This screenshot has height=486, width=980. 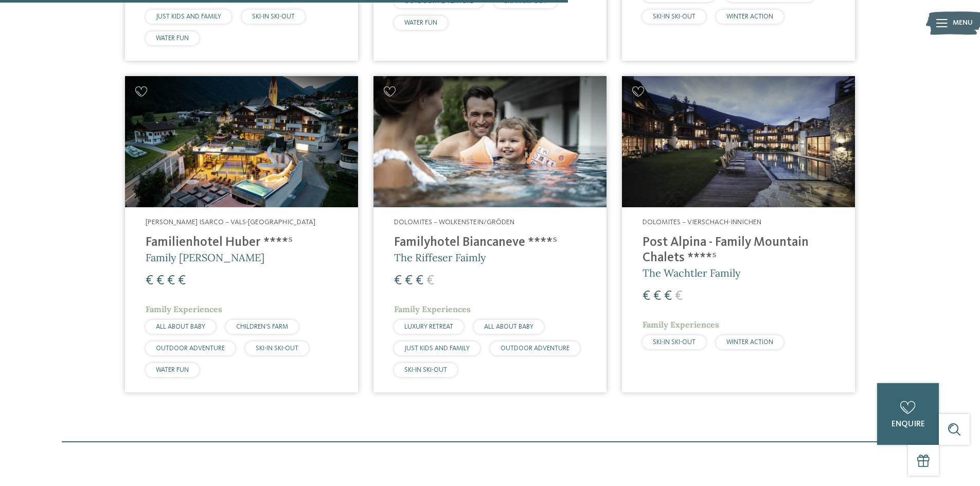 I want to click on span: Dolomites – Vierschach-Innichen, so click(x=702, y=222).